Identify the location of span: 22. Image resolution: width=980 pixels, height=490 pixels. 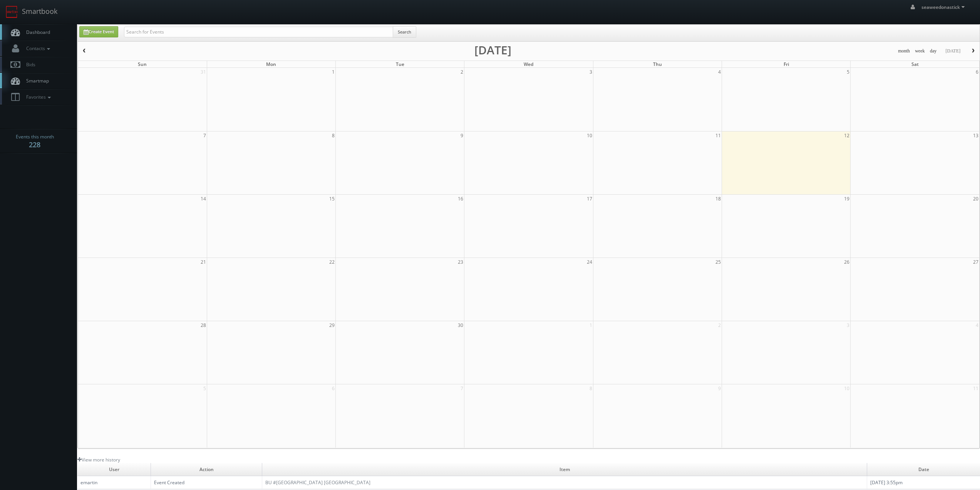
(332, 262).